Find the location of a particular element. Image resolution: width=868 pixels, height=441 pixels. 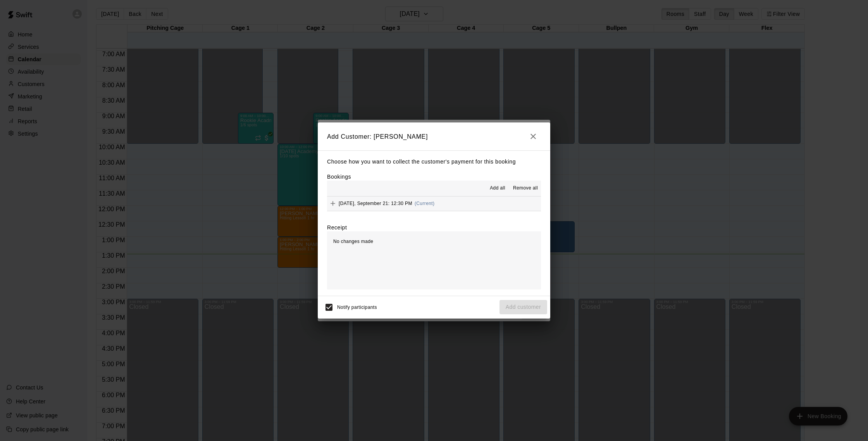

span: (Current) is located at coordinates (424, 204).